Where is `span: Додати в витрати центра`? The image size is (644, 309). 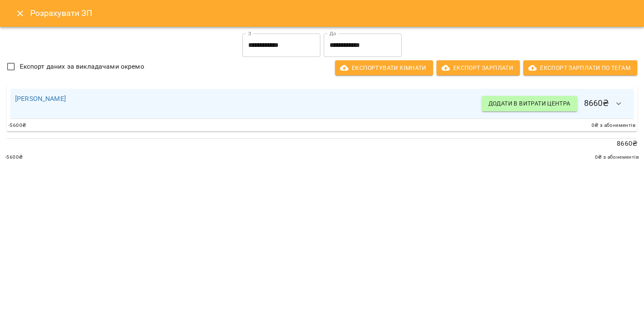 span: Додати в витрати центра is located at coordinates (530, 104).